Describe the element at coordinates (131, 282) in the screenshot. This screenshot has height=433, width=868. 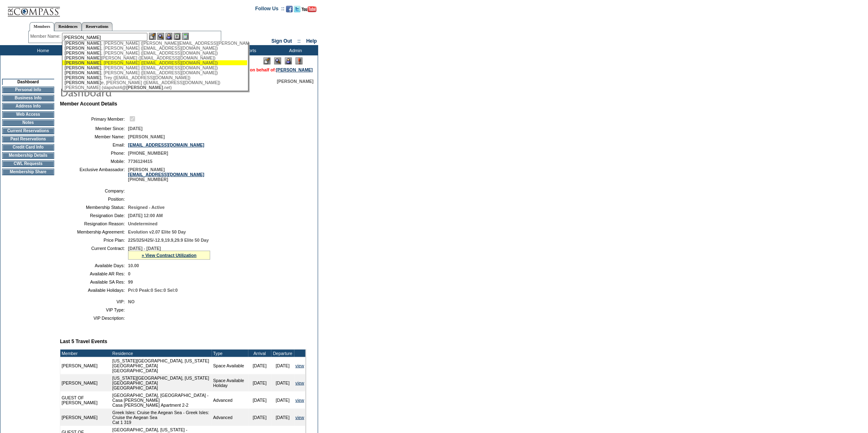
I see `span: 99` at that location.